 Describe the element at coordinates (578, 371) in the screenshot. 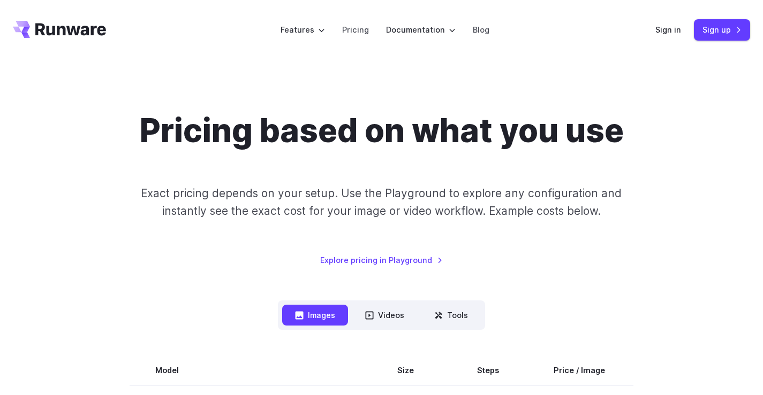

I see `th: Price / Image` at that location.